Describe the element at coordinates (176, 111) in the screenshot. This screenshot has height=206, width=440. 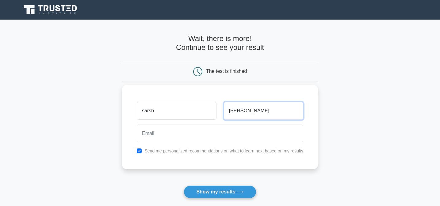
I see `input: First name` at that location.